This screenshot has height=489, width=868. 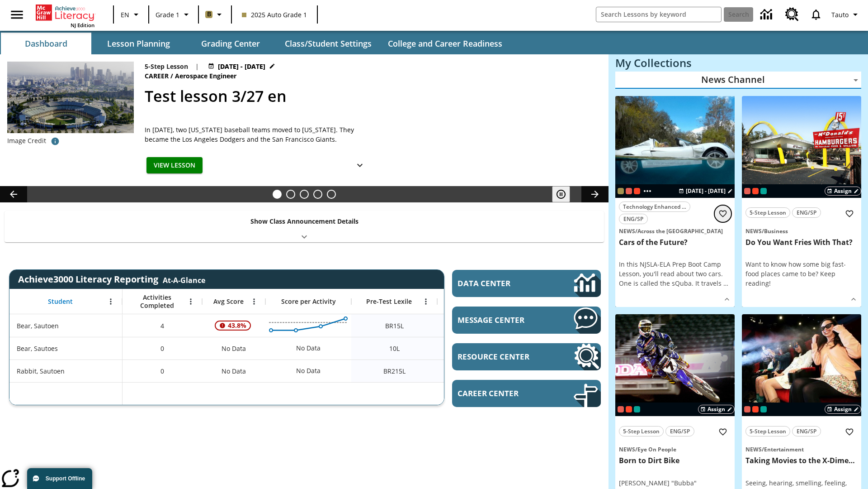 What do you see at coordinates (657, 449) in the screenshot?
I see `span: Eye On People` at bounding box center [657, 449].